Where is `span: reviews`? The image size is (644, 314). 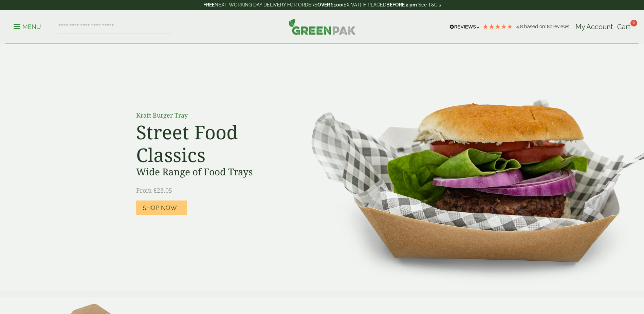 span: reviews is located at coordinates (561, 26).